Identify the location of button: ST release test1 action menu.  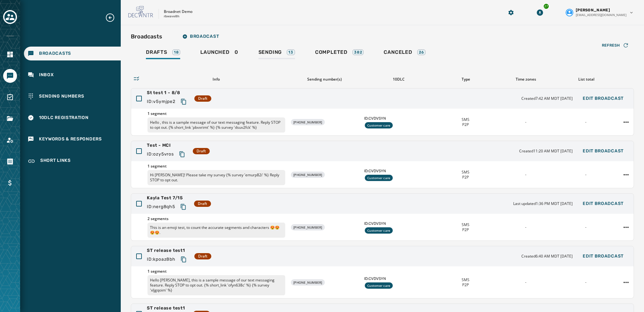
(627, 282).